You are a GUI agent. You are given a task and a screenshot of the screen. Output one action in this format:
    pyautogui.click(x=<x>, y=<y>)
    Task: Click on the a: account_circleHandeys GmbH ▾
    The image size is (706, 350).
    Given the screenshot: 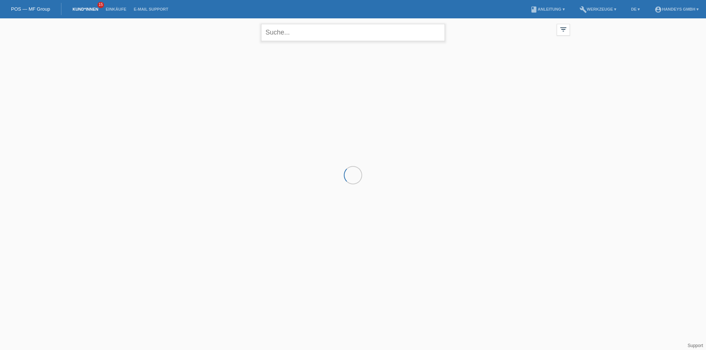 What is the action you would take?
    pyautogui.click(x=677, y=9)
    